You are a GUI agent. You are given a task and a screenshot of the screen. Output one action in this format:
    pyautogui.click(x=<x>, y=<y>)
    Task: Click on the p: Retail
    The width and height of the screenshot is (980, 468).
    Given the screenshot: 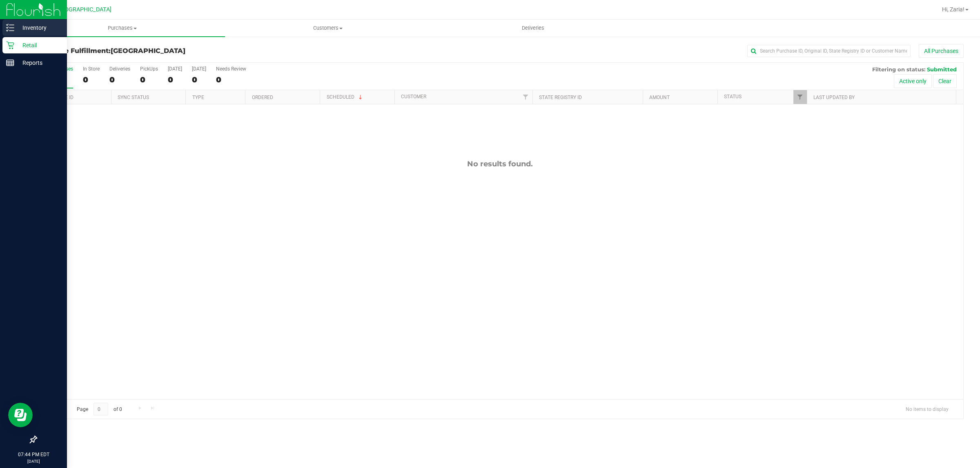 What is the action you would take?
    pyautogui.click(x=39, y=46)
    